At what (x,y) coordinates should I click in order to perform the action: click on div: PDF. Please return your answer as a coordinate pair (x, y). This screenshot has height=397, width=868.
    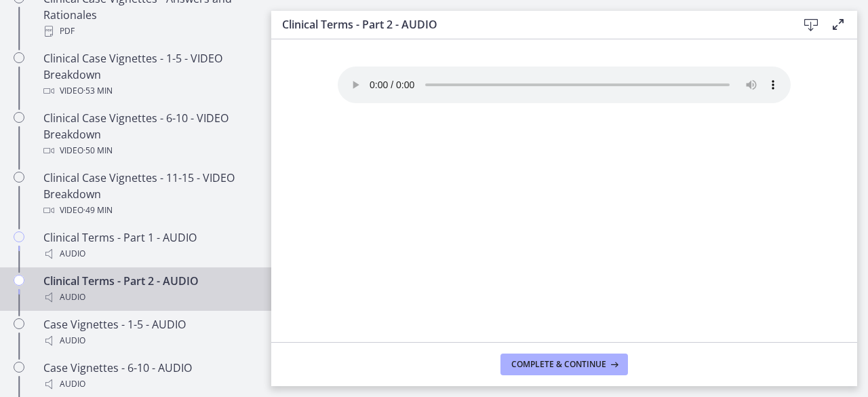
    Looking at the image, I should click on (149, 31).